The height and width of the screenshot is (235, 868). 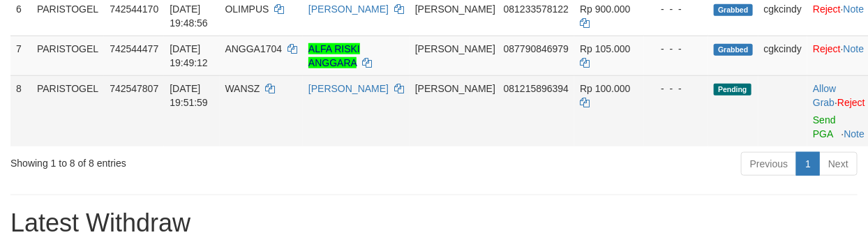 What do you see at coordinates (535, 49) in the screenshot?
I see `span: Copy 087790846979 to clipboard` at bounding box center [535, 49].